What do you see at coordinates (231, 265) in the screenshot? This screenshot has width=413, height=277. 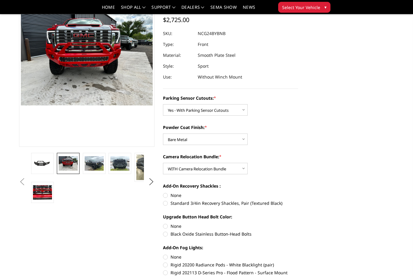 I see `label: Rigid 20200 Radiance Pods - White Blacklight (pair)` at bounding box center [231, 265].